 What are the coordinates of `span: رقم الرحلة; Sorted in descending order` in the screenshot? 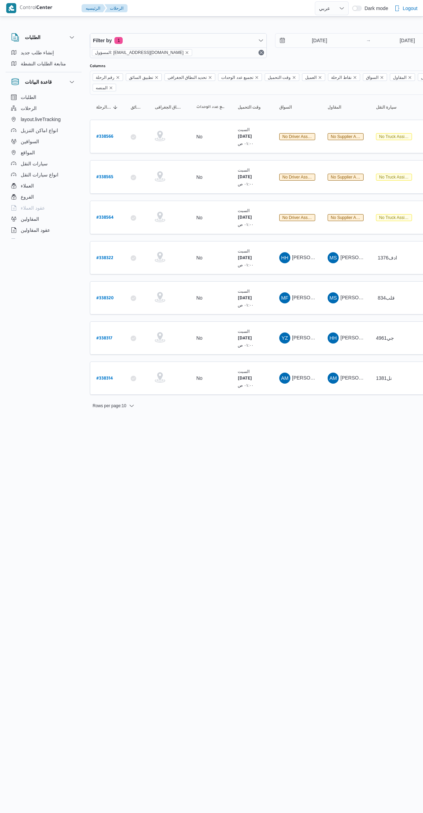 It's located at (104, 107).